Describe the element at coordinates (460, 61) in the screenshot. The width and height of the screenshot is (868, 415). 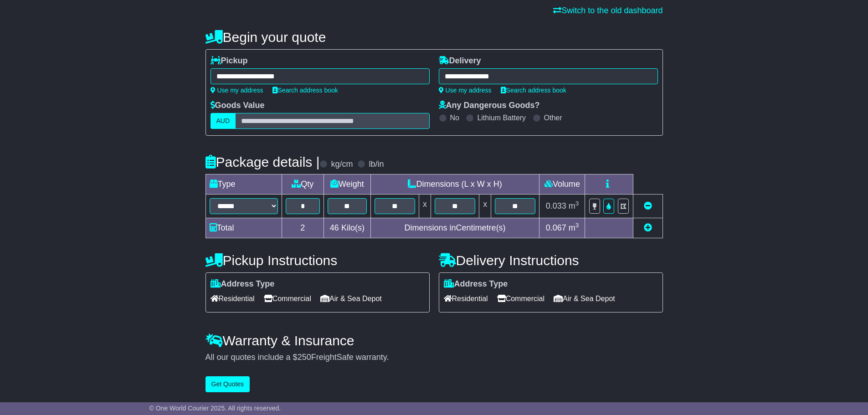
I see `label: Delivery` at that location.